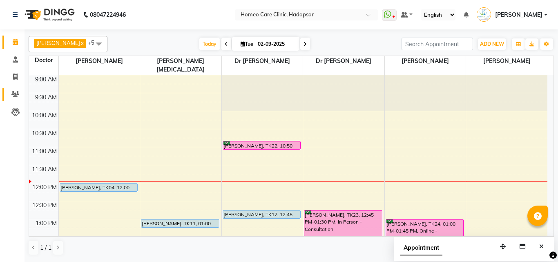 The image size is (558, 262). What do you see at coordinates (210, 44) in the screenshot?
I see `span: Today` at bounding box center [210, 44].